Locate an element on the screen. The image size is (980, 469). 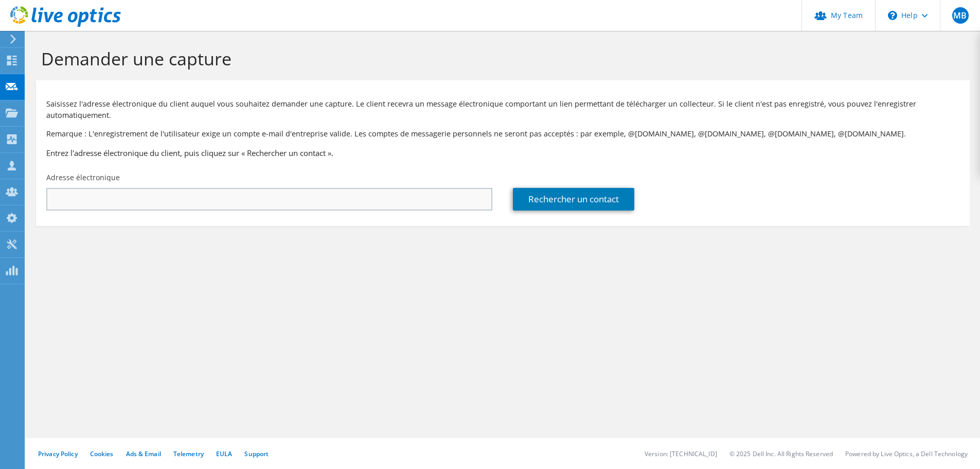
span: MB is located at coordinates (961, 16).